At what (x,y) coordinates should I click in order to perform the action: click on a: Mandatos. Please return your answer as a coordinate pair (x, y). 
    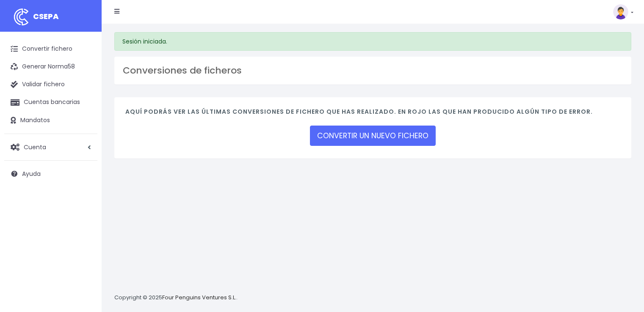
    Looking at the image, I should click on (50, 121).